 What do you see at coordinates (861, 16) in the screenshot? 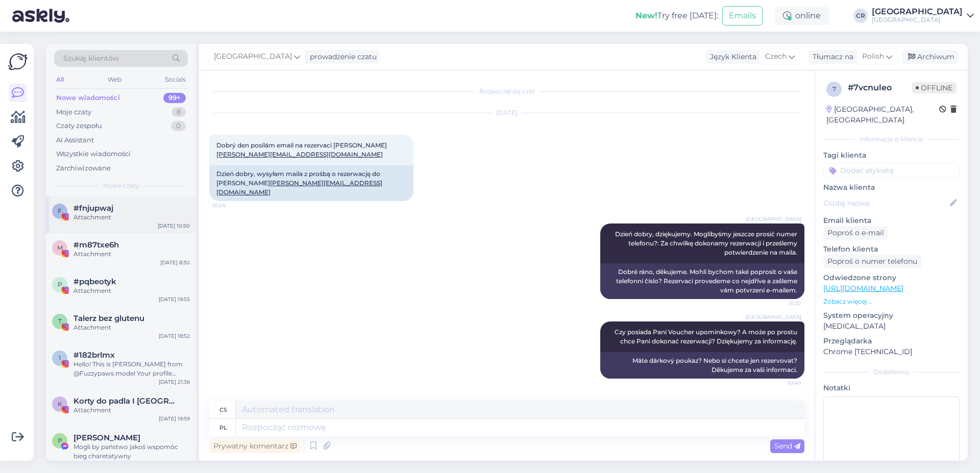
I see `div: CR` at bounding box center [861, 16].